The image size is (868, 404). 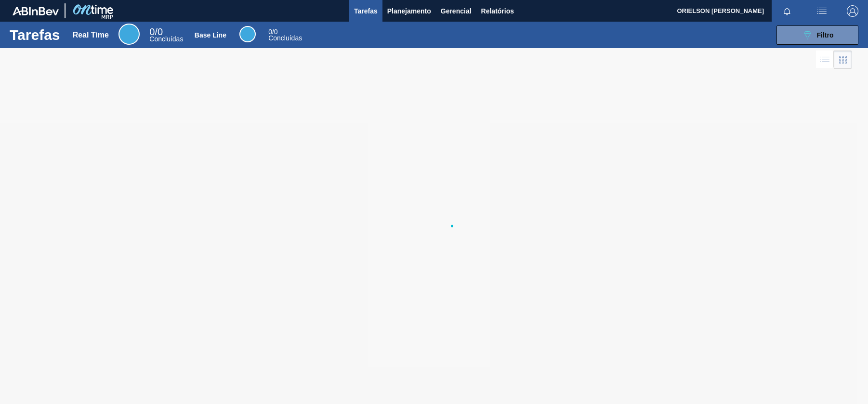 What do you see at coordinates (825, 35) in the screenshot?
I see `span: Filtro` at bounding box center [825, 35].